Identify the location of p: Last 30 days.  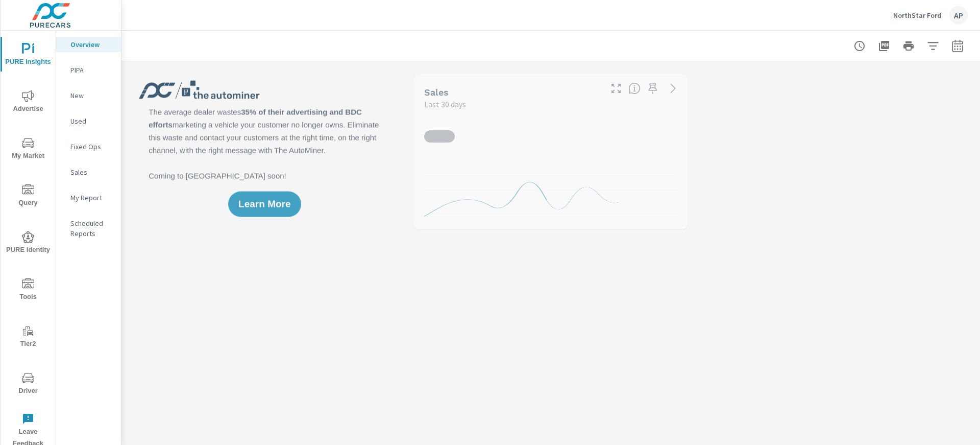
(445, 104).